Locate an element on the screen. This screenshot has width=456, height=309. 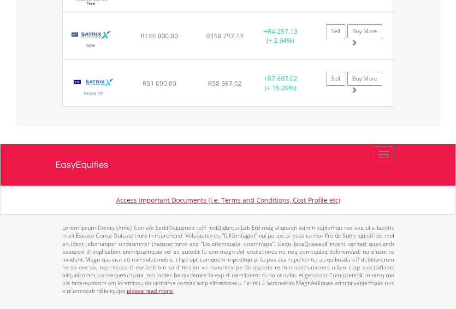
span: R7 697.02 is located at coordinates (282, 78).